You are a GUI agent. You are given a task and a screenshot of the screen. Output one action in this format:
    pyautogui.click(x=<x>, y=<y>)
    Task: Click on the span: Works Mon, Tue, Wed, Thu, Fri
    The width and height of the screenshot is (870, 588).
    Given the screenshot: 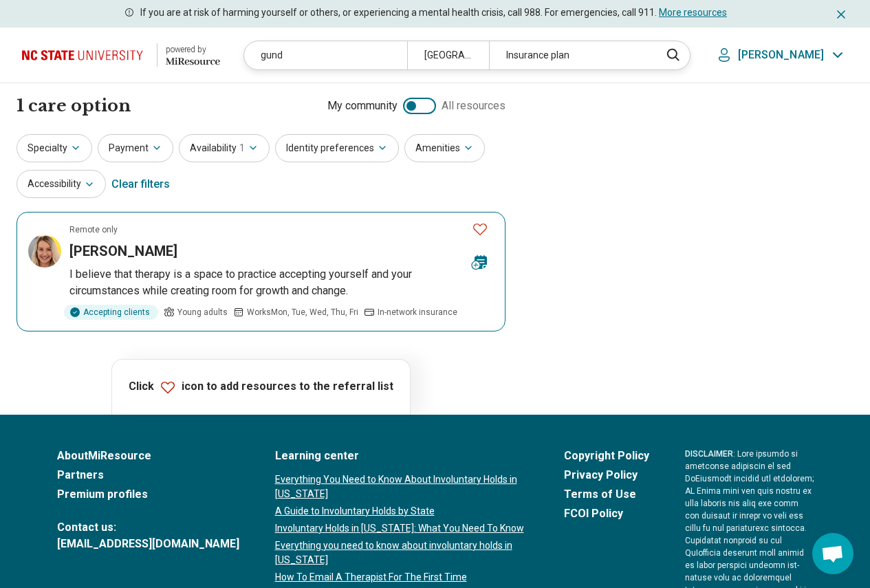 What is the action you would take?
    pyautogui.click(x=303, y=312)
    